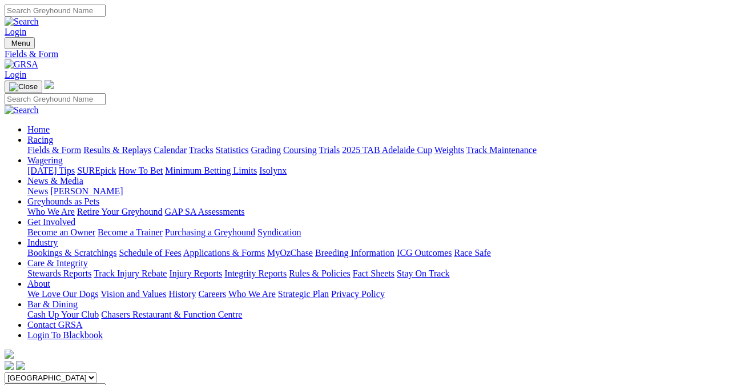 The height and width of the screenshot is (385, 753). I want to click on a: 2025 TAB Adelaide Cup, so click(387, 150).